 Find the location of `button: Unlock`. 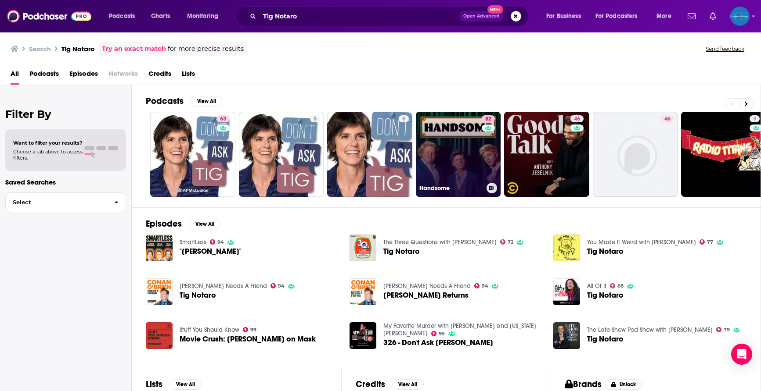

button: Unlock is located at coordinates (623, 385).